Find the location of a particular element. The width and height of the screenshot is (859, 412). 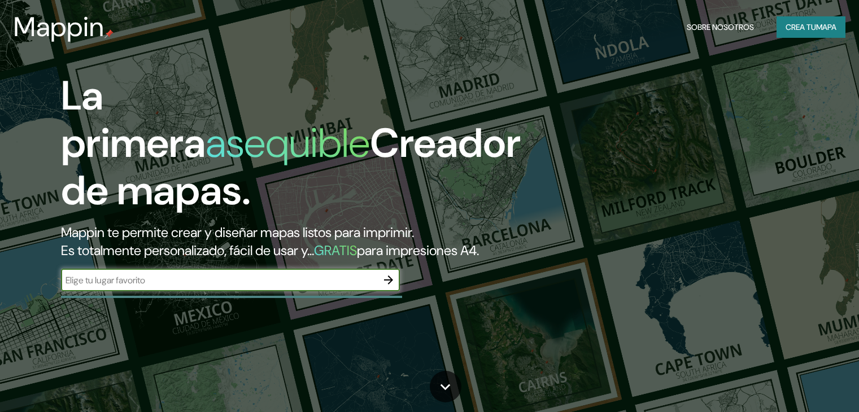

input: Elige tu lugar favorito is located at coordinates (219, 280).